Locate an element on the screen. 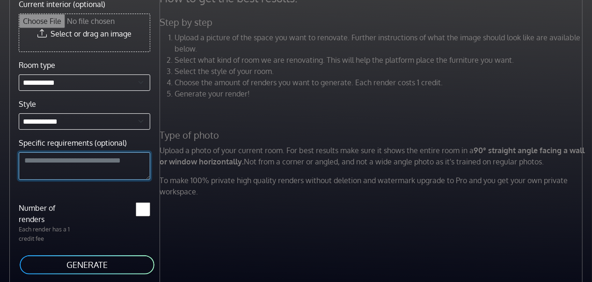  strong: 90° straight angle facing a wall or window horizontally. is located at coordinates (372, 156).